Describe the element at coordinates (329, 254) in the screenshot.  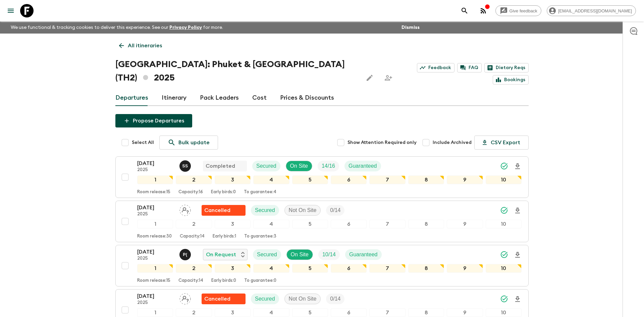
I see `p: 10 / 14` at that location.